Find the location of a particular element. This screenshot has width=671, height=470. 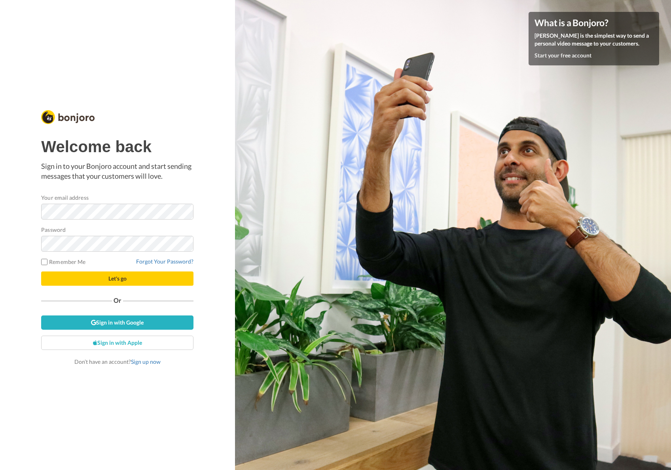

input: Remember Me is located at coordinates (44, 262).